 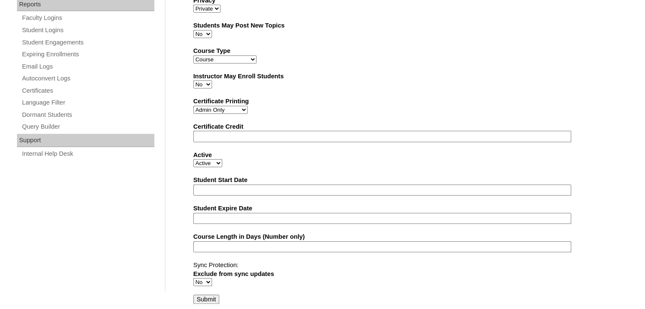 What do you see at coordinates (86, 141) in the screenshot?
I see `div: Support` at bounding box center [86, 141].